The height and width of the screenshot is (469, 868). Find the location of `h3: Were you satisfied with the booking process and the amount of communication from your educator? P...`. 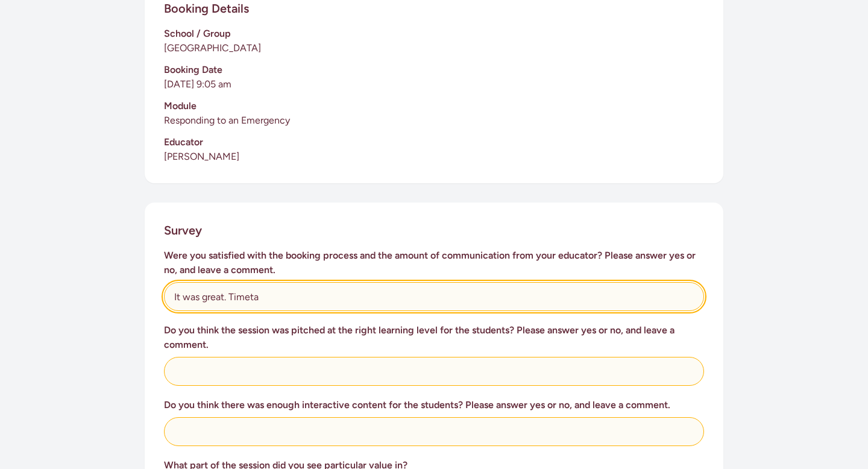

h3: Were you satisfied with the booking process and the amount of communication from your educator? P... is located at coordinates (434, 263).